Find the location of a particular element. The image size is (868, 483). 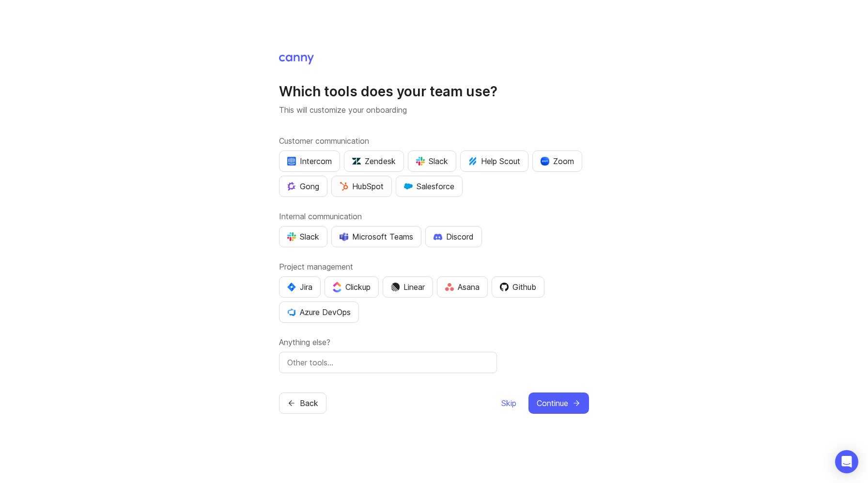

button: Github is located at coordinates (518, 287).